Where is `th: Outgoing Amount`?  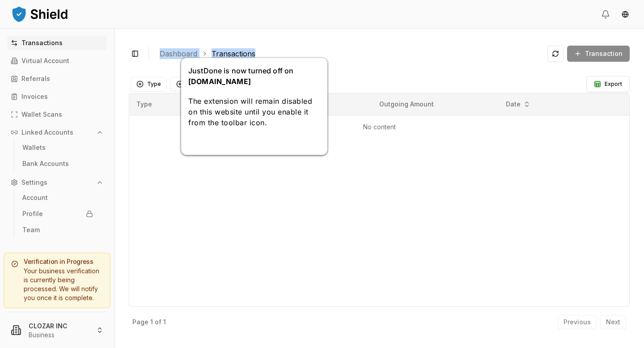
th: Outgoing Amount is located at coordinates (435, 104).